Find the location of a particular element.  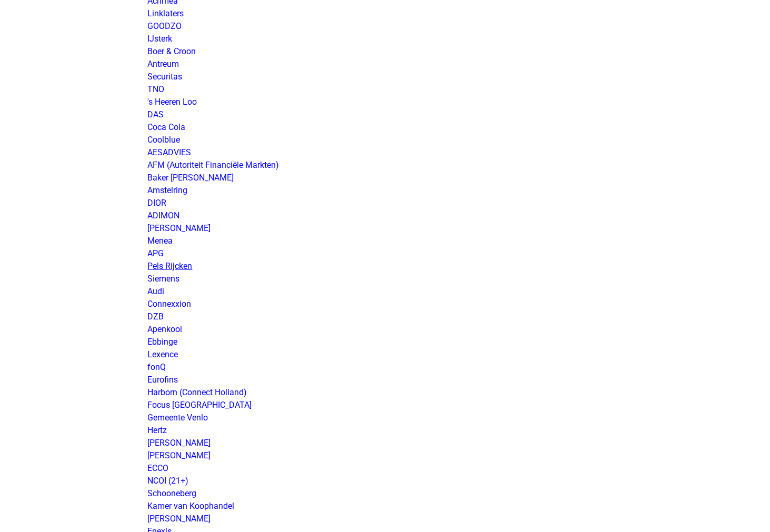

a: AESADVIES is located at coordinates (169, 152).